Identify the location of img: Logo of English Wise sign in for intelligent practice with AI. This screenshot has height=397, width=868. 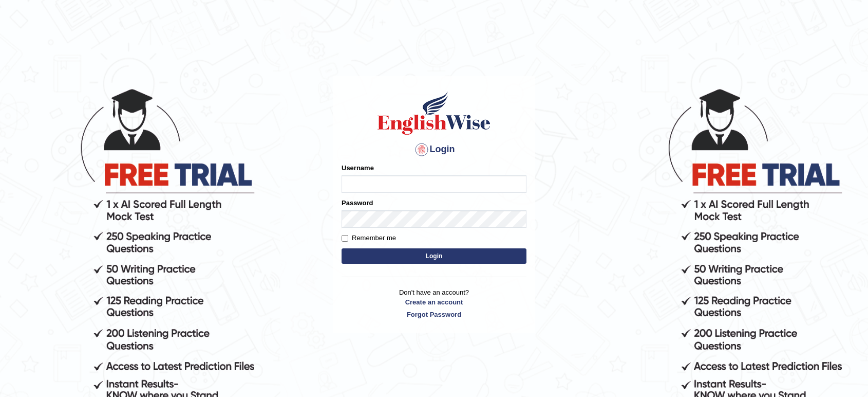
(434, 113).